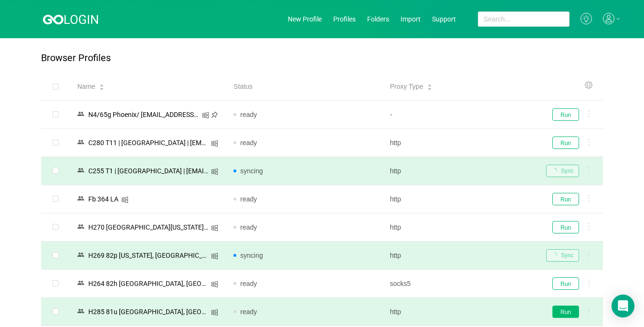 The width and height of the screenshot is (644, 327). What do you see at coordinates (623, 306) in the screenshot?
I see `div: Open Intercom Messenger` at bounding box center [623, 306].